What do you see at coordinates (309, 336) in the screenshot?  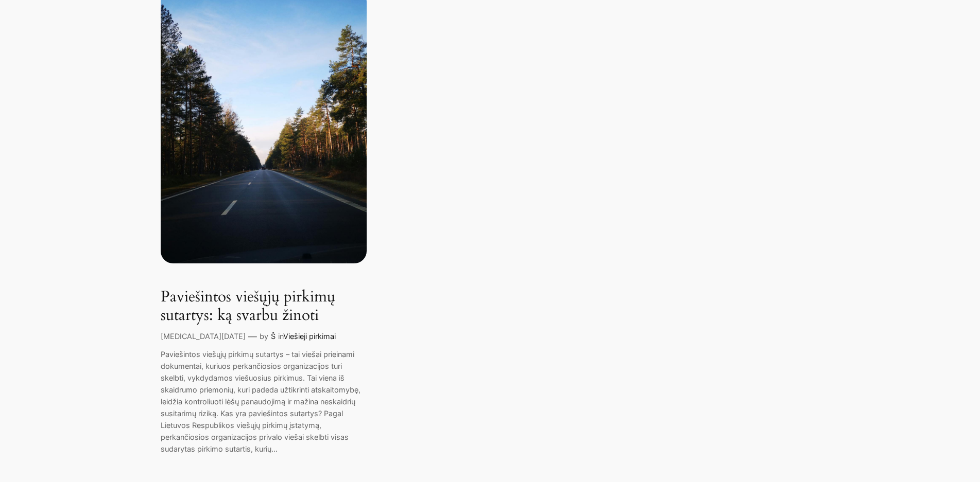 I see `a: Viešieji pirkimai` at bounding box center [309, 336].